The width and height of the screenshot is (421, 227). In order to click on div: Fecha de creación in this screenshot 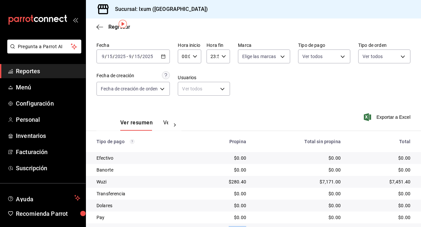, I will do `click(115, 76)`.